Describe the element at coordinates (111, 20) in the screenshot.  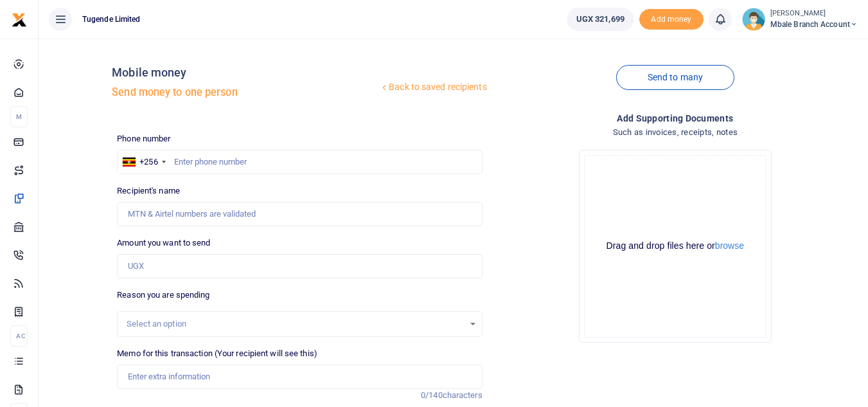
I see `span: Tugende Limited` at that location.